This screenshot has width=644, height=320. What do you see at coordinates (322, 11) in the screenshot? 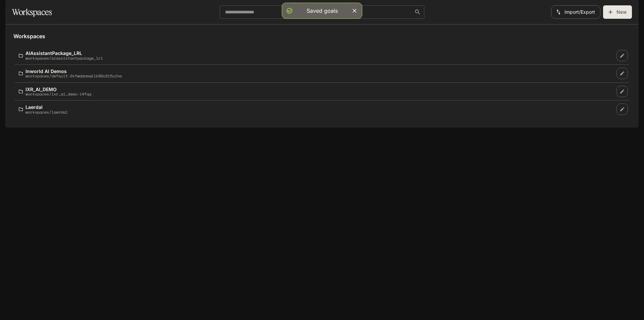
I see `div: Saved goals` at bounding box center [322, 11].